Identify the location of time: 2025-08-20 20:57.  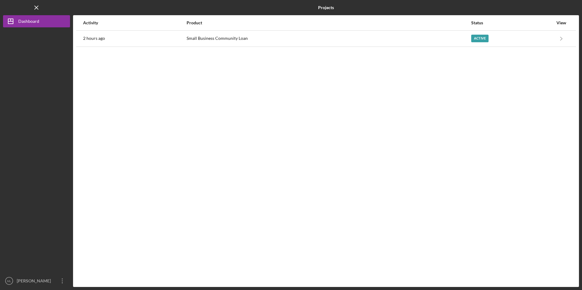
(94, 38).